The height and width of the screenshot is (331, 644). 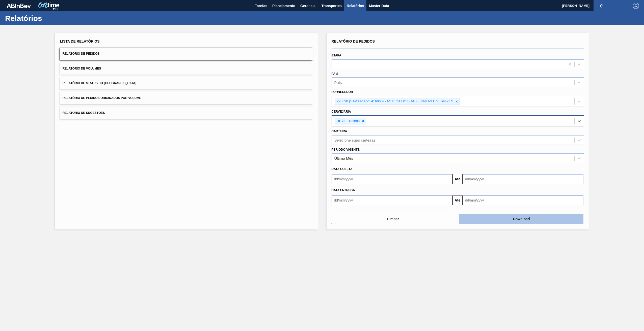 I want to click on span: Data Entrega, so click(x=343, y=190).